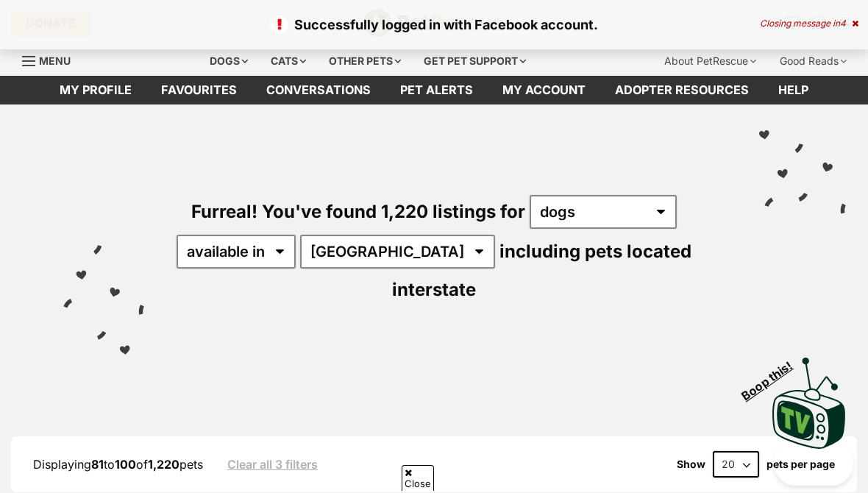 The image size is (868, 493). Describe the element at coordinates (118, 465) in the screenshot. I see `span: Displaying to of pets` at that location.